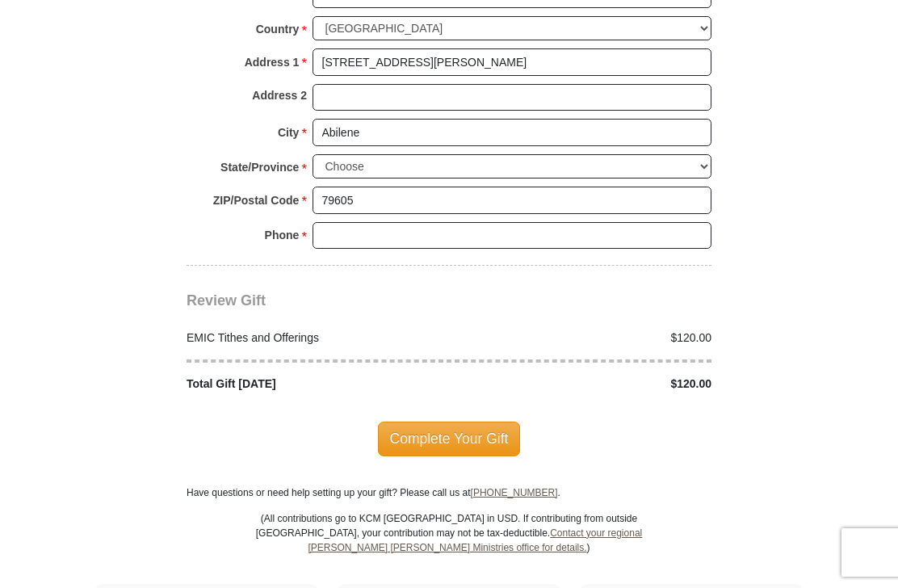 The height and width of the screenshot is (588, 898). I want to click on strong: State/Province, so click(259, 168).